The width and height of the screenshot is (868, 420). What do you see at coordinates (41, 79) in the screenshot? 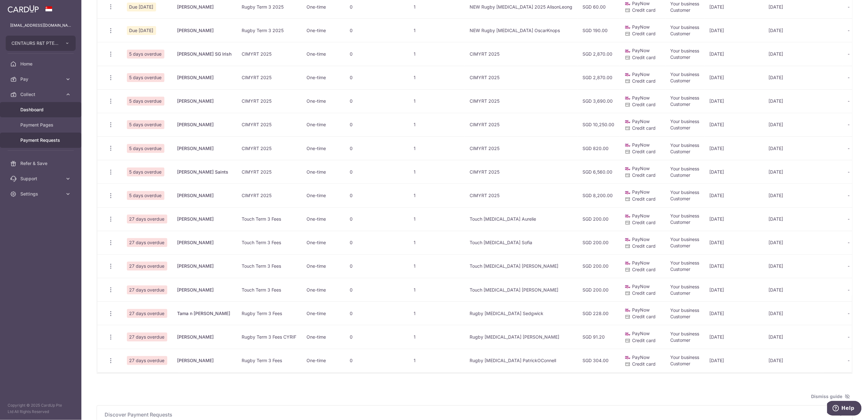
I see `span: Pay` at bounding box center [41, 79].